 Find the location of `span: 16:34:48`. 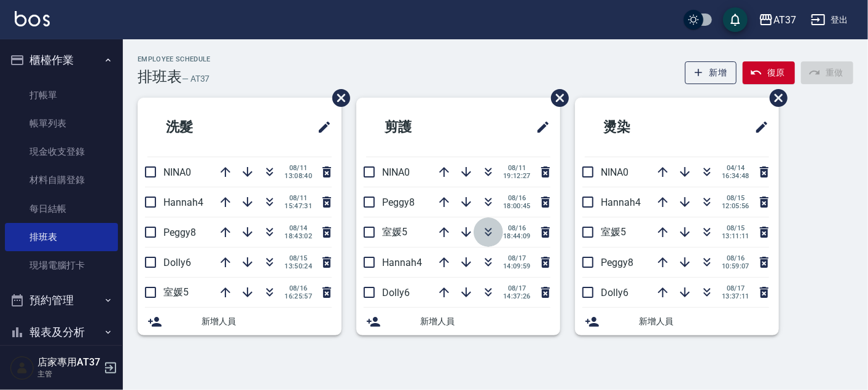

span: 16:34:48 is located at coordinates (735, 176).